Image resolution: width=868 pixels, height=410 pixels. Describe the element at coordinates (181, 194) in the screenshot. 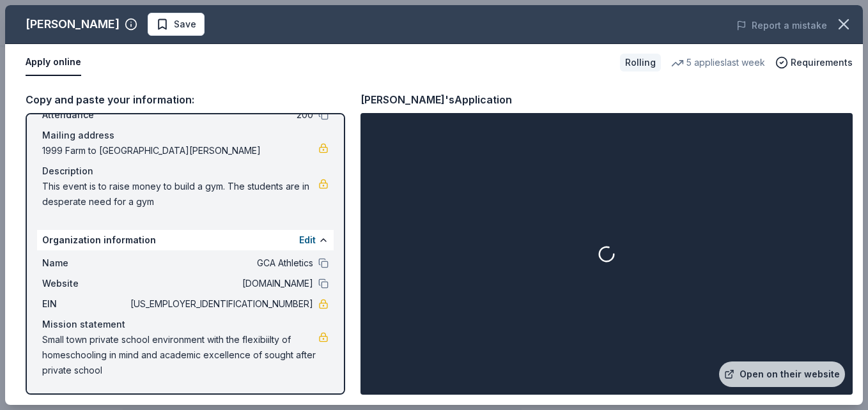

I see `span: This event is to raise money to build a gym. The students are in desperate need for a gym` at that location.